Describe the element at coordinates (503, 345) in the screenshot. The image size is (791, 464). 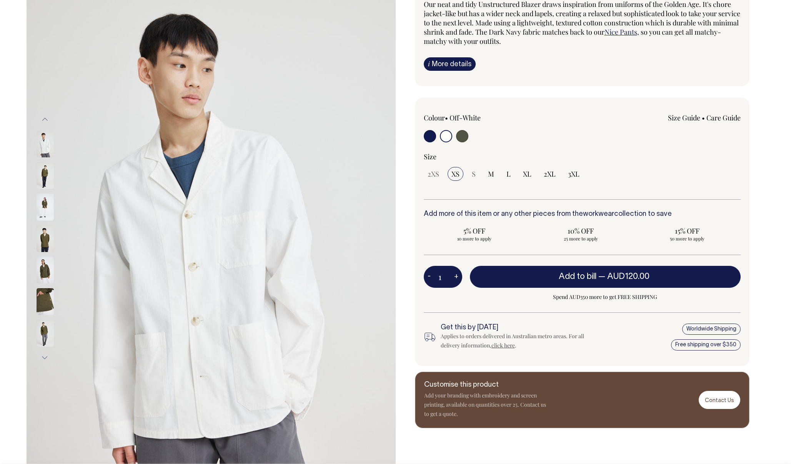
I see `a: click here` at that location.